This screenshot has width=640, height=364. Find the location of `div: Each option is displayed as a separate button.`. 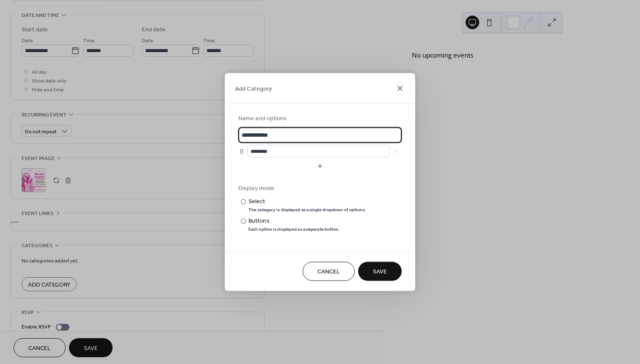

div: Each option is displayed as a separate button. is located at coordinates (294, 229).